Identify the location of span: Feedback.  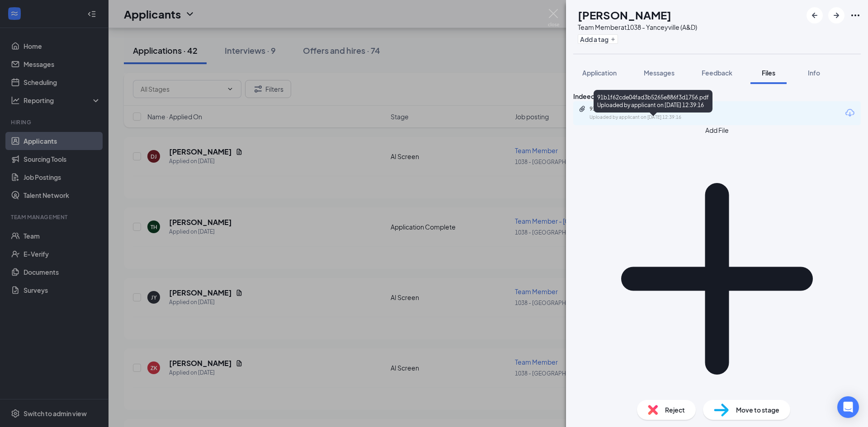
(717, 73).